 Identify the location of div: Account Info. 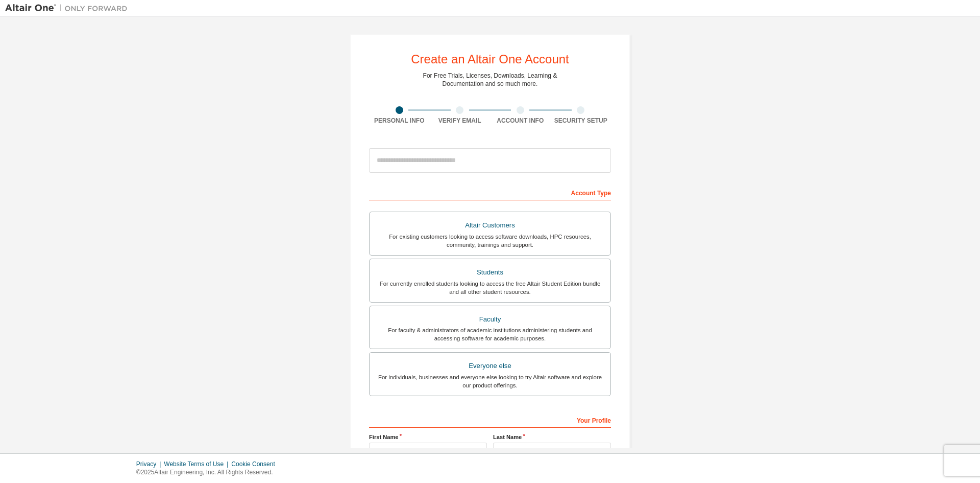
(520, 121).